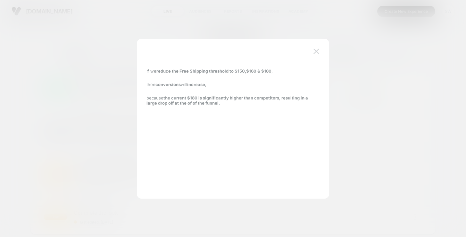 This screenshot has width=466, height=237. What do you see at coordinates (214, 71) in the screenshot?
I see `strong: reduce the Free Shipping threshold to $150,$160 & $180` at bounding box center [214, 71].